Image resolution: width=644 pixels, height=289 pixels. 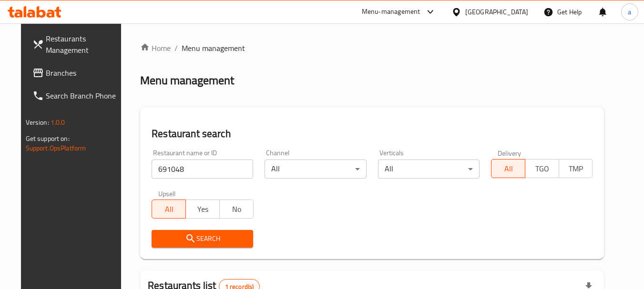 I want to click on span: Restaurants Management, so click(x=84, y=44).